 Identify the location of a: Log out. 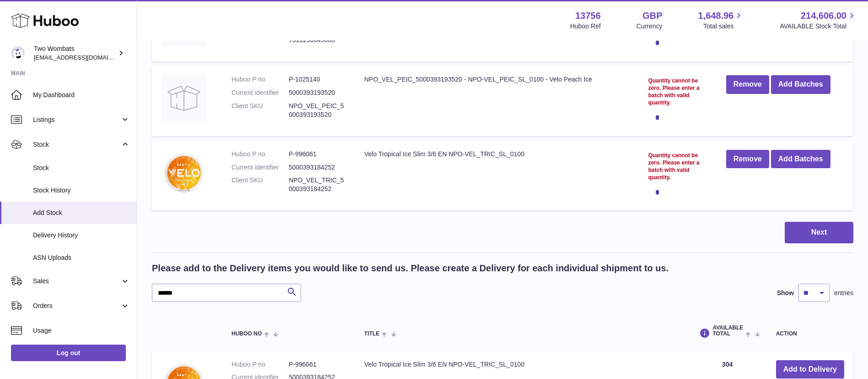
(68, 353).